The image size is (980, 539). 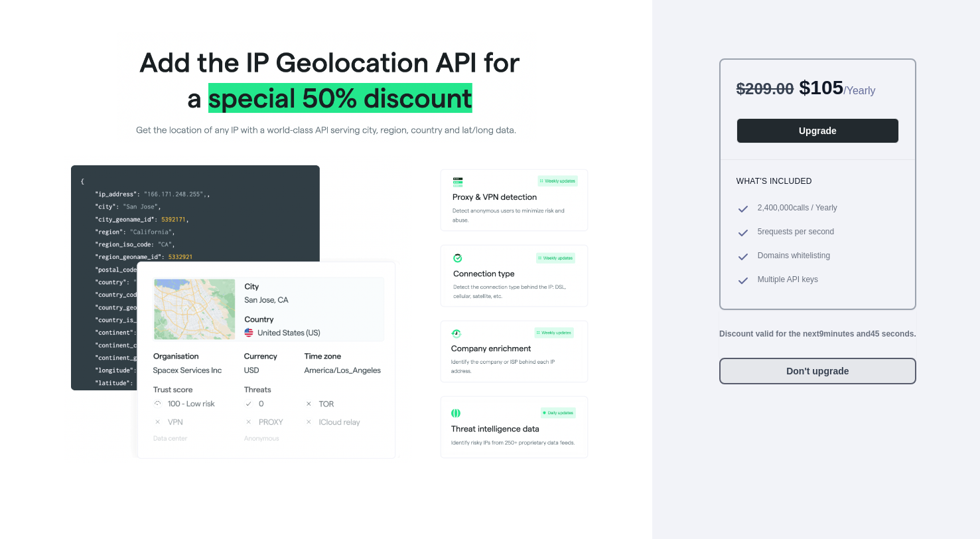 I want to click on strong: Discount valid for the next 9 minutes and 45 seconds., so click(x=817, y=334).